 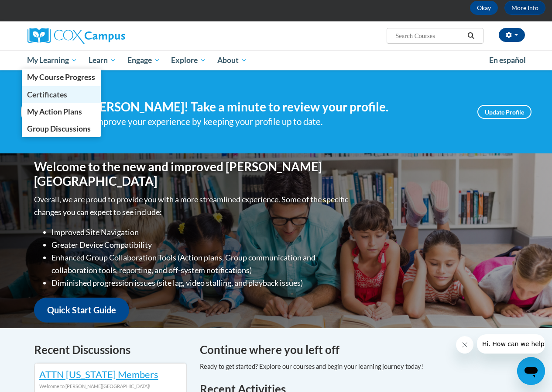 I want to click on a: Cox Campus, so click(x=106, y=36).